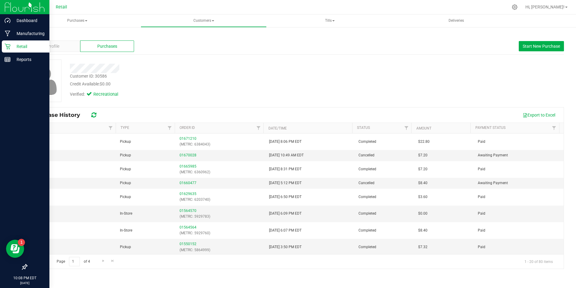 Image resolution: width=576 pixels, height=288 pixels. Describe the element at coordinates (221, 199) in the screenshot. I see `p: (METRC: 6203740)` at that location.